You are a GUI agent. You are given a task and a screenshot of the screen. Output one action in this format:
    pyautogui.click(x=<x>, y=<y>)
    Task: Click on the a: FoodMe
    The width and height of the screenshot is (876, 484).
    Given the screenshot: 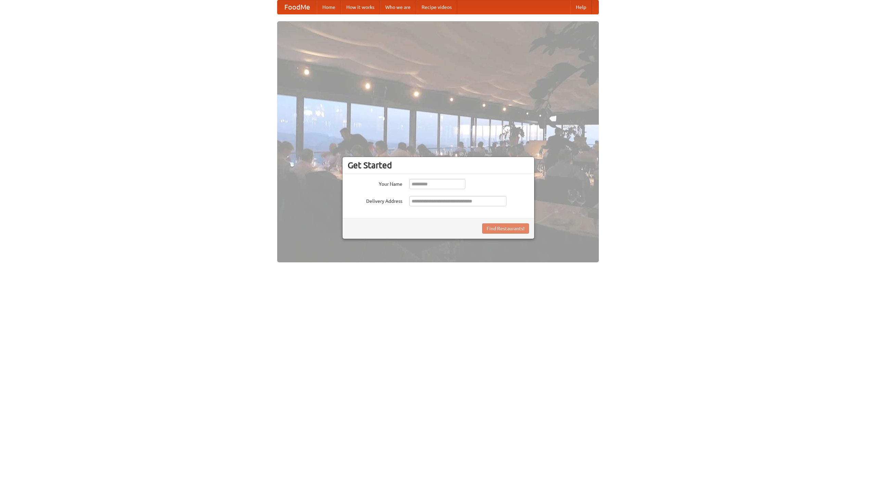 What is the action you would take?
    pyautogui.click(x=297, y=7)
    